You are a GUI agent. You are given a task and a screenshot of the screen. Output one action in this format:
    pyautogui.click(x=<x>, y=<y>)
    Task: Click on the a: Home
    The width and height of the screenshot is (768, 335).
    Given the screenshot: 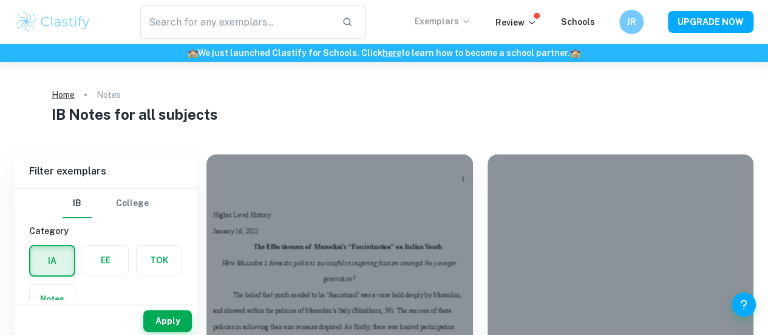 What is the action you would take?
    pyautogui.click(x=63, y=95)
    